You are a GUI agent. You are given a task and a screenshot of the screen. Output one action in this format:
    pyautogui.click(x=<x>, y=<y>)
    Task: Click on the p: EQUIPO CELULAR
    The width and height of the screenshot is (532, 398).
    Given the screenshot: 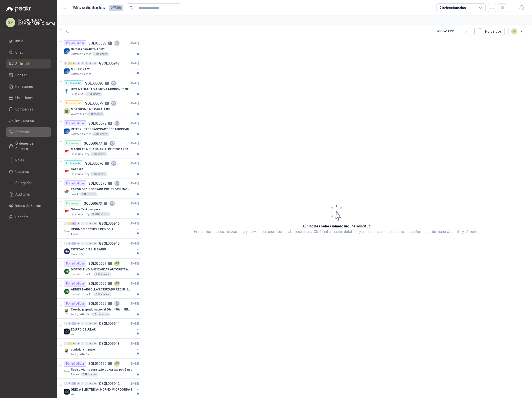 What is the action you would take?
    pyautogui.click(x=83, y=329)
    